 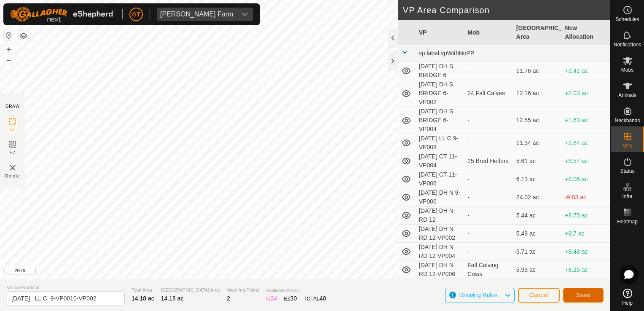 I want to click on td: -9.83 ac, so click(x=586, y=197).